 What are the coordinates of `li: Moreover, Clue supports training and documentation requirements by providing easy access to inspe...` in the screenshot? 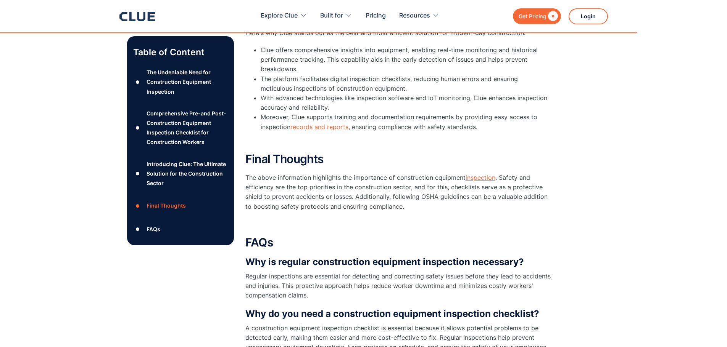 It's located at (405, 122).